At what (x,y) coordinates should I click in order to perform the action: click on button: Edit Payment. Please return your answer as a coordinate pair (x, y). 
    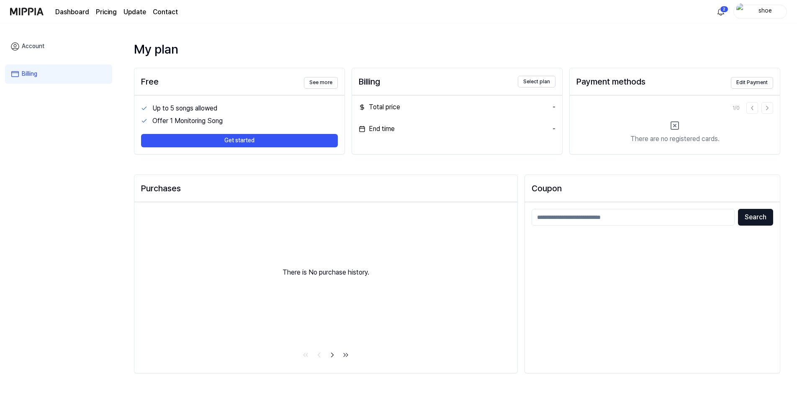
    Looking at the image, I should click on (751, 83).